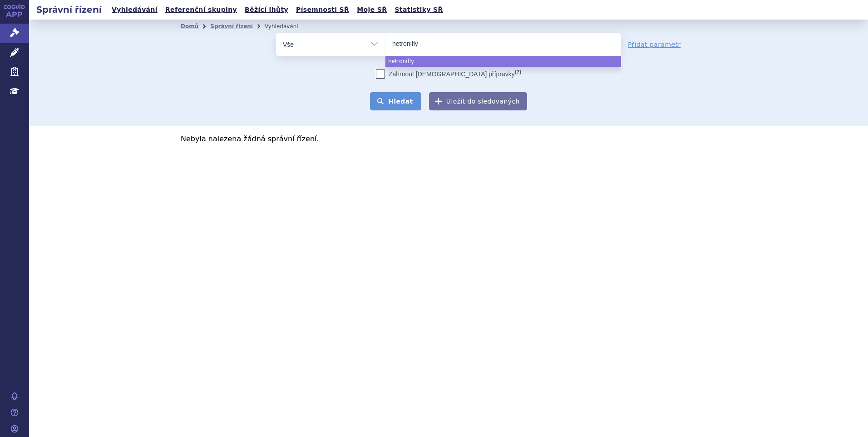  Describe the element at coordinates (135, 9) in the screenshot. I see `a: Vyhledávání` at that location.